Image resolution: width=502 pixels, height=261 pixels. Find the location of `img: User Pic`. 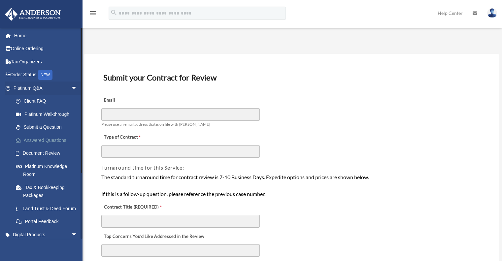

img: User Pic is located at coordinates (492, 13).